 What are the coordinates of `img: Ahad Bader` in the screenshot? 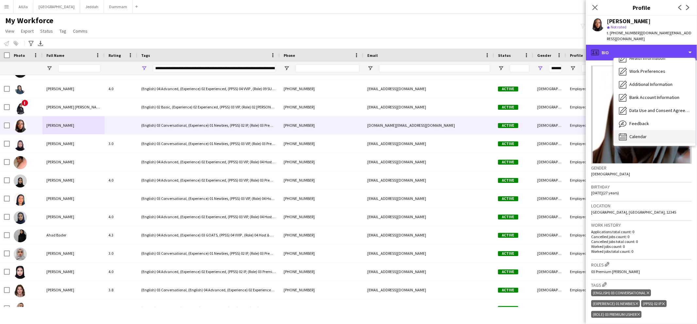 It's located at (20, 236).